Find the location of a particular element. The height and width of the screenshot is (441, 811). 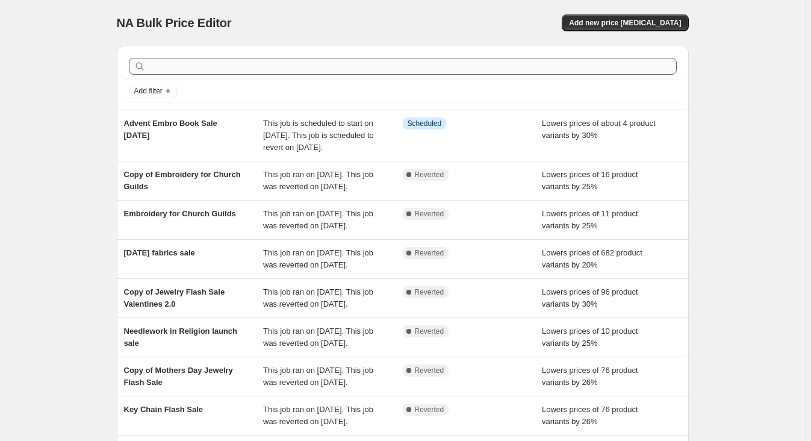

span: Lowers prices of 16 product variants by 25% is located at coordinates (590, 180).